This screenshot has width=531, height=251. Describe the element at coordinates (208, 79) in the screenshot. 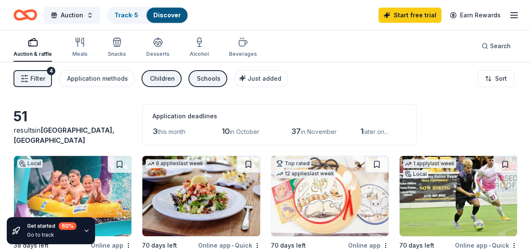

I see `button: Schools` at that location.